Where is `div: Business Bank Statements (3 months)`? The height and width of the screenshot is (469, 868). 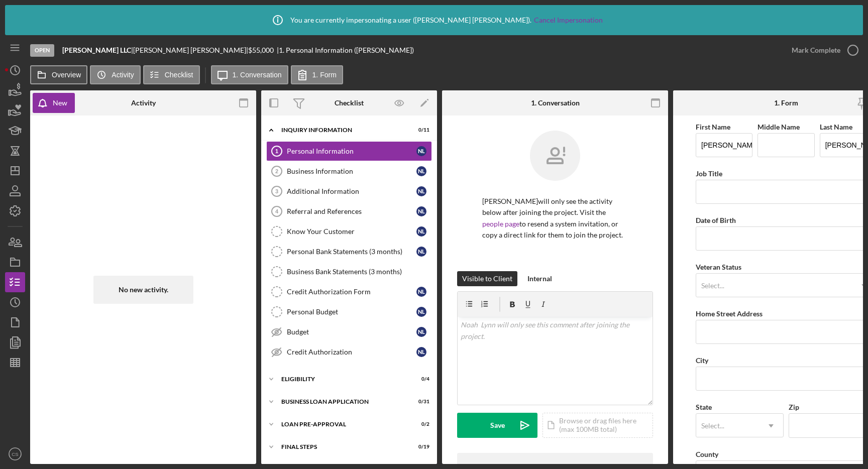
div: Business Bank Statements (3 months) is located at coordinates (359, 271).